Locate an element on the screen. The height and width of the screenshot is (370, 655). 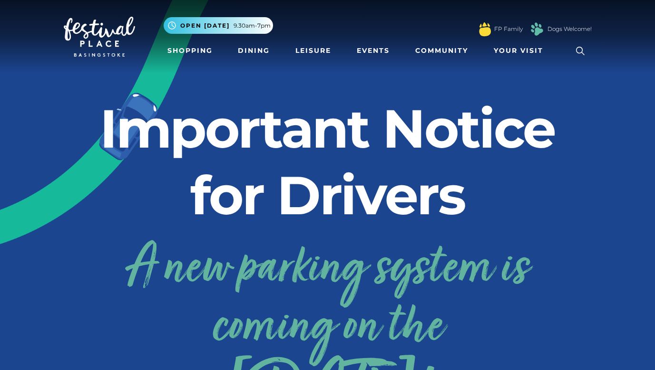
h2: Important Notice for Drivers is located at coordinates (328, 162).